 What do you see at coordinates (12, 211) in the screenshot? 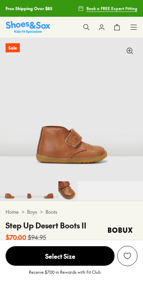
I see `a: Home` at bounding box center [12, 211].